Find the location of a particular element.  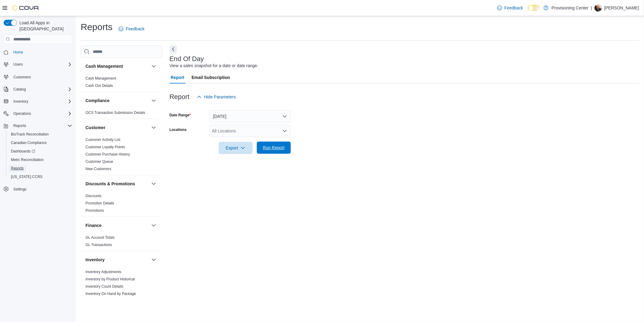

h3: Compliance is located at coordinates (97, 101).